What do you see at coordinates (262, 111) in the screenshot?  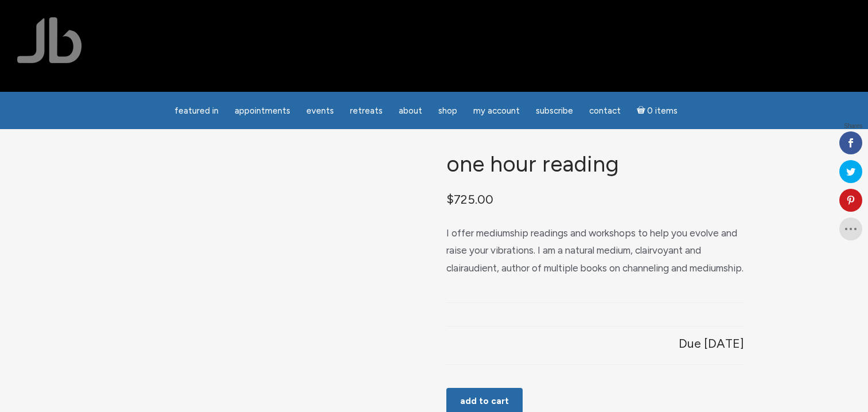 I see `span: Appointments` at bounding box center [262, 111].